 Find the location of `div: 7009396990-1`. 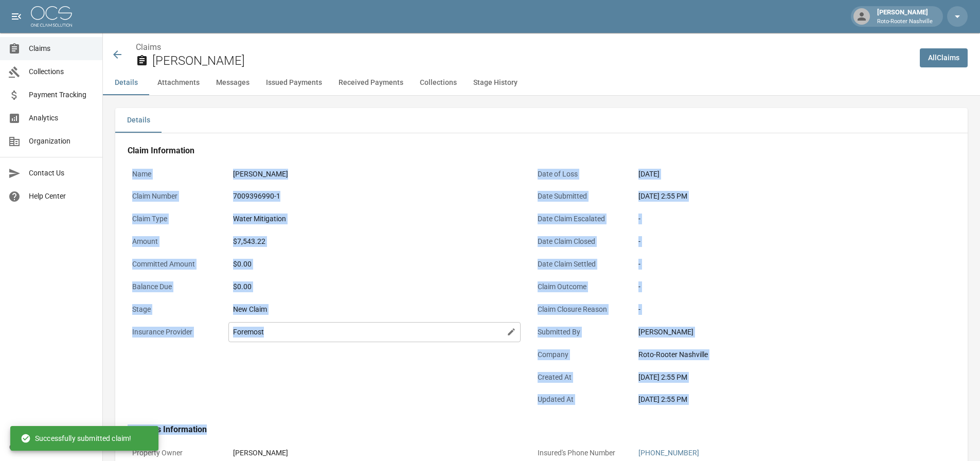

div: 7009396990-1 is located at coordinates (257, 196).